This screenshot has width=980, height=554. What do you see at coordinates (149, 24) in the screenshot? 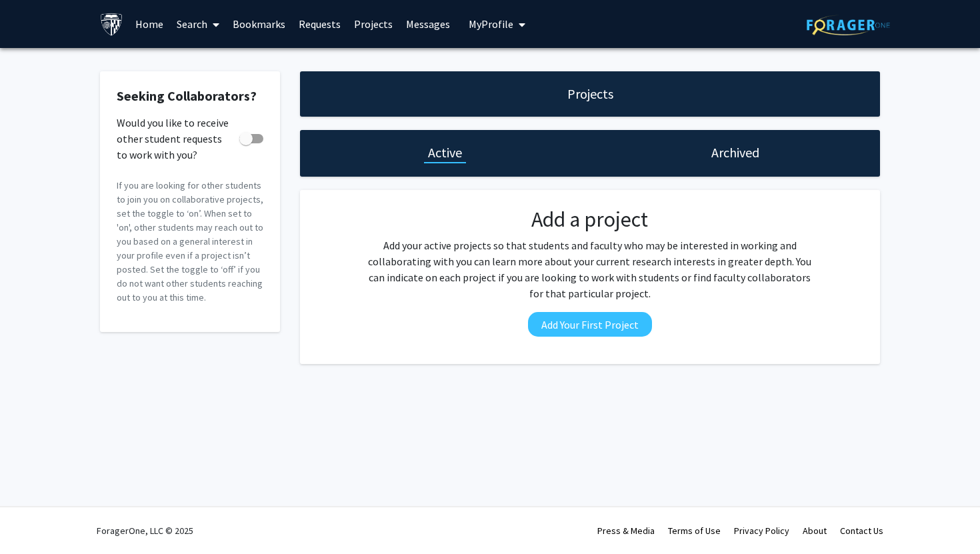
I see `a: Home` at bounding box center [149, 24].